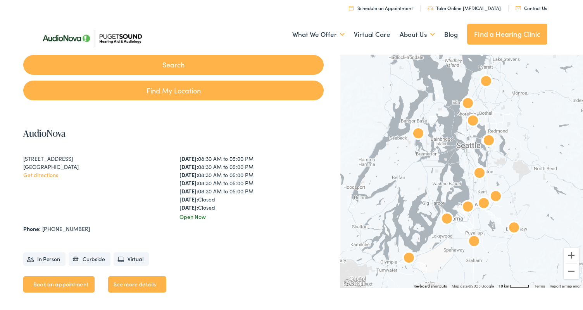 The width and height of the screenshot is (583, 310). I want to click on a: Terms, so click(540, 286).